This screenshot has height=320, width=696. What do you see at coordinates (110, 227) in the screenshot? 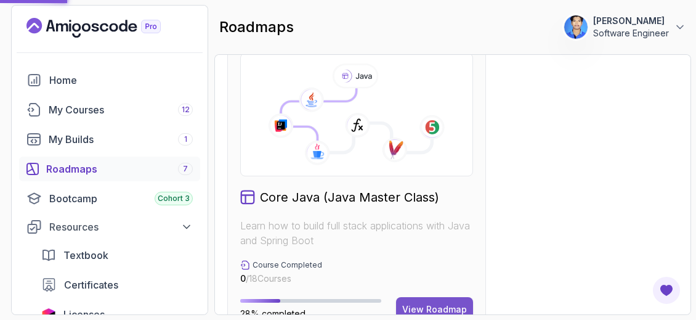
I see `button: Resources` at bounding box center [110, 227].